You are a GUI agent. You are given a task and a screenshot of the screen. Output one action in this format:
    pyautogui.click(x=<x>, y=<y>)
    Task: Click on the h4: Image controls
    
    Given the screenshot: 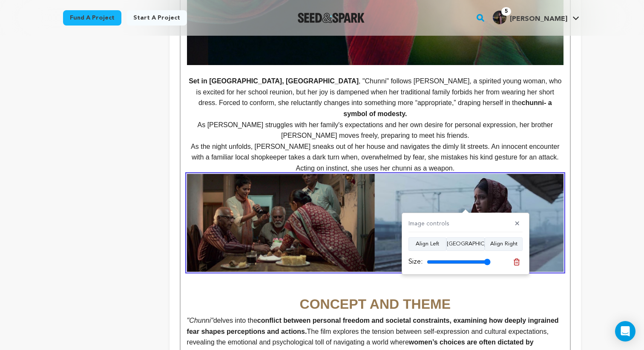 What is the action you would take?
    pyautogui.click(x=429, y=224)
    